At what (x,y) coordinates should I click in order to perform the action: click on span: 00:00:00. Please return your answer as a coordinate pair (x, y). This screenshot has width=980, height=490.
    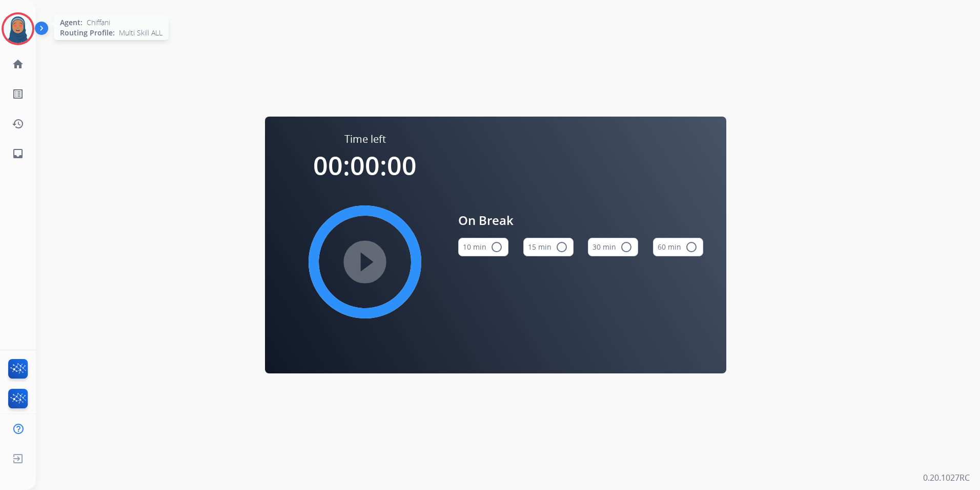
    Looking at the image, I should click on (365, 165).